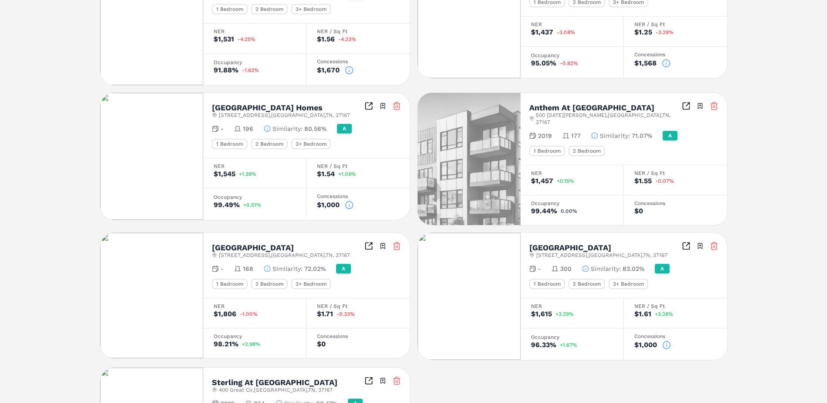  Describe the element at coordinates (621, 136) in the screenshot. I see `button: Similarity:71.07%` at that location.